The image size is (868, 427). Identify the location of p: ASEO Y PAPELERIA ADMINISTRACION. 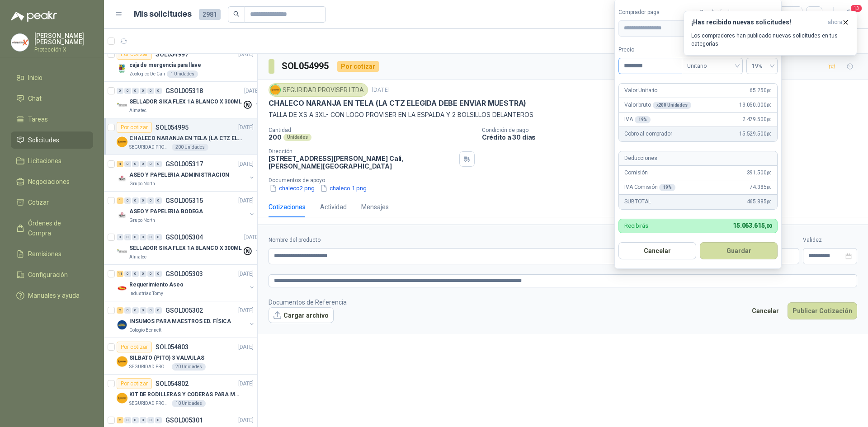
(179, 175).